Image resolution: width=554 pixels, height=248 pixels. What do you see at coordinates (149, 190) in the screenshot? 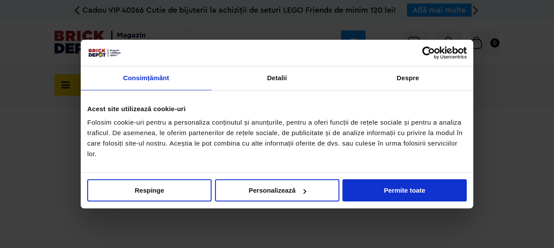
I see `button: Respinge` at bounding box center [149, 190].